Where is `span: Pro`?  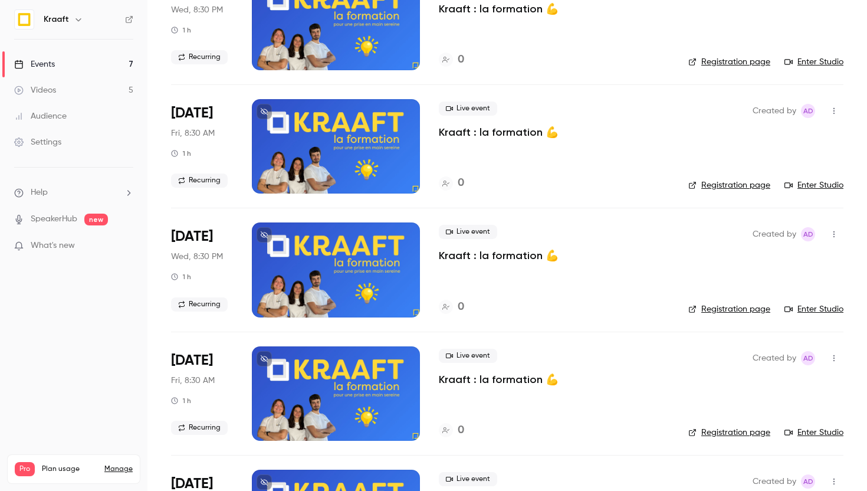
span: Pro is located at coordinates (25, 469).